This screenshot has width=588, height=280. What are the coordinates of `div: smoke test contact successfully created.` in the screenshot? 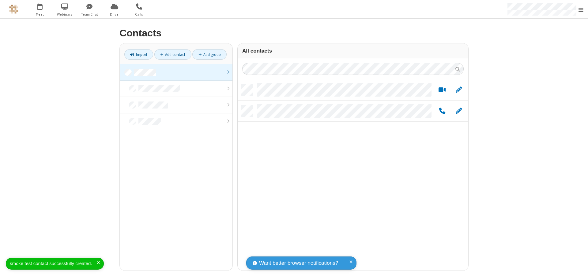 It's located at (53, 264).